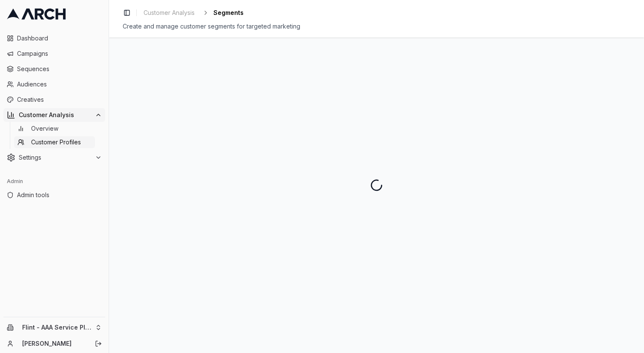 Image resolution: width=644 pixels, height=353 pixels. Describe the element at coordinates (56, 143) in the screenshot. I see `span: Customer Profiles` at that location.